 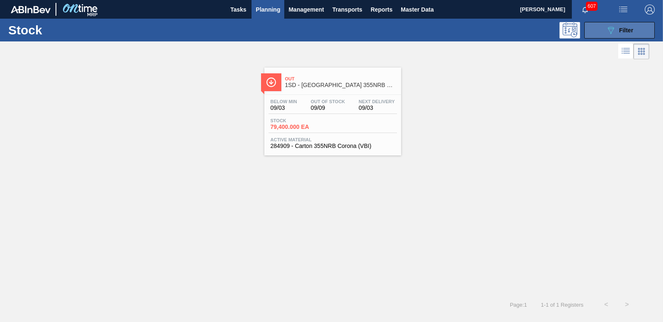 What do you see at coordinates (328, 101) in the screenshot?
I see `span: Out Of Stock` at bounding box center [328, 101].